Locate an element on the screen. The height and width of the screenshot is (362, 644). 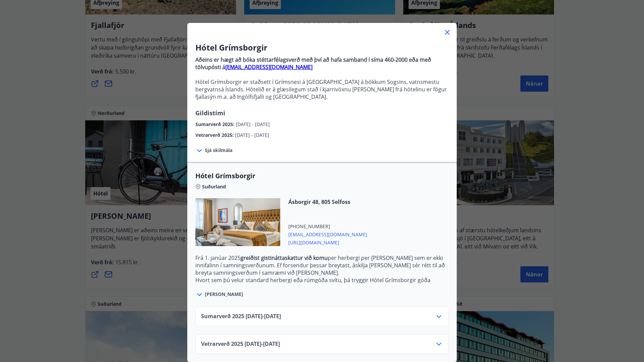
strong: Aðeins er hægt að bóka stéttarfélagsverð með því að hafa samband í síma 460-2000 eða með tölvupós... is located at coordinates (313, 63).